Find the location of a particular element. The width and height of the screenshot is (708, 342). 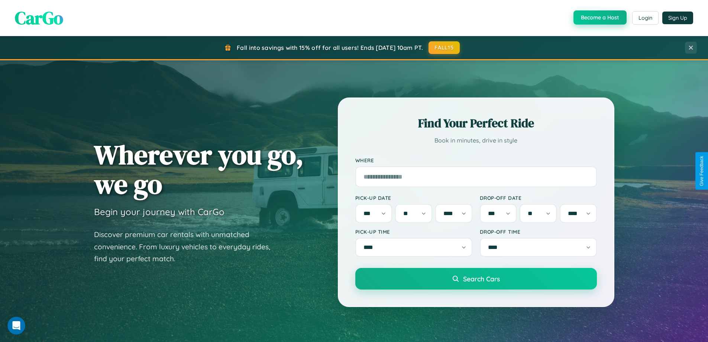

button: Login is located at coordinates (646, 18).